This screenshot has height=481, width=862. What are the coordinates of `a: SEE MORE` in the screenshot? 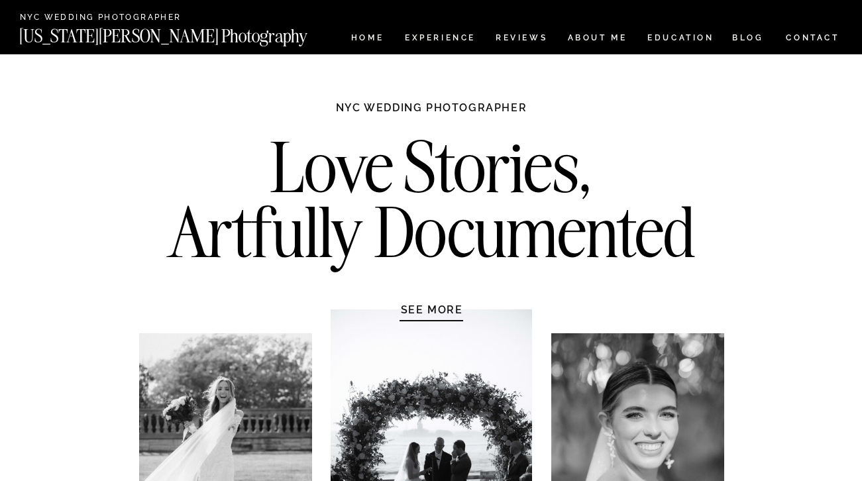 It's located at (432, 309).